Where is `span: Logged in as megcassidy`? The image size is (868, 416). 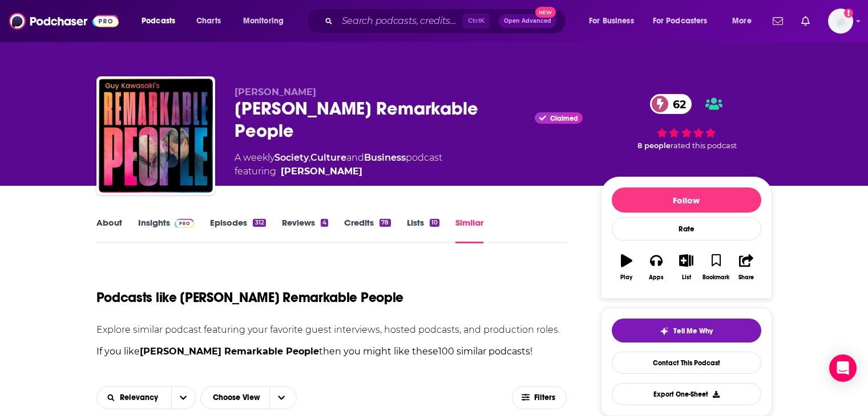
span: Logged in as megcassidy is located at coordinates (841, 21).